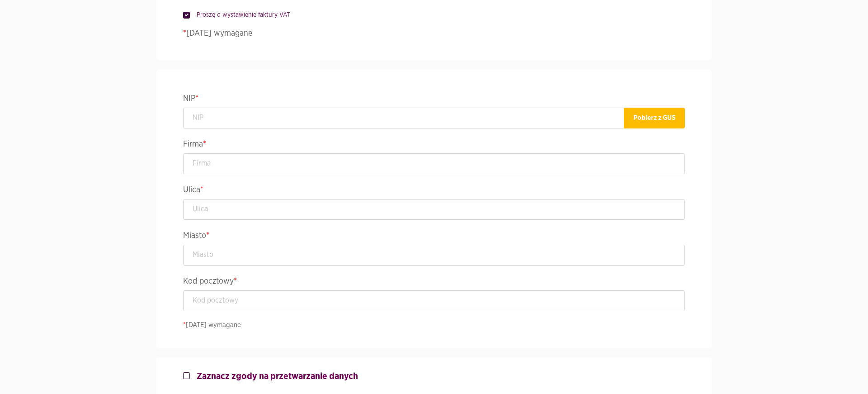  What do you see at coordinates (434, 283) in the screenshot?
I see `legend: Kod pocztowy` at bounding box center [434, 283].